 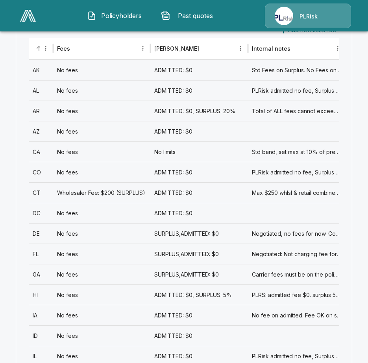 I want to click on div: ADMITTED: $0, SURPLUS: 5%, so click(x=199, y=295).